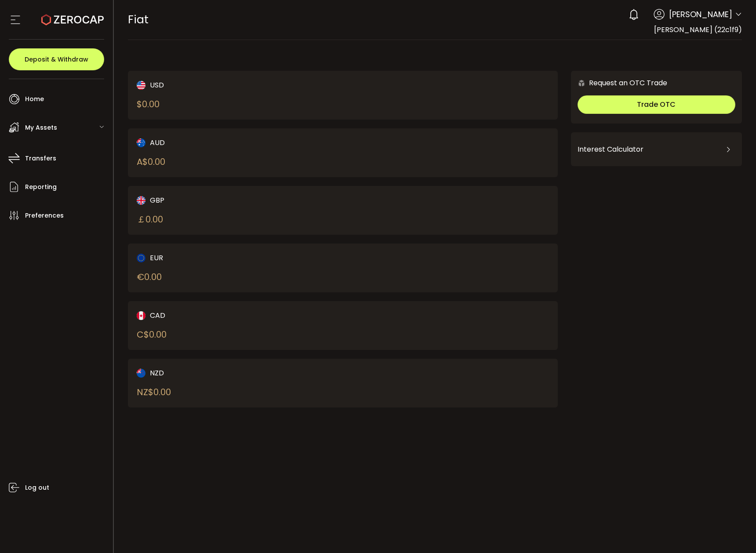  I want to click on div: € 0.00, so click(149, 277).